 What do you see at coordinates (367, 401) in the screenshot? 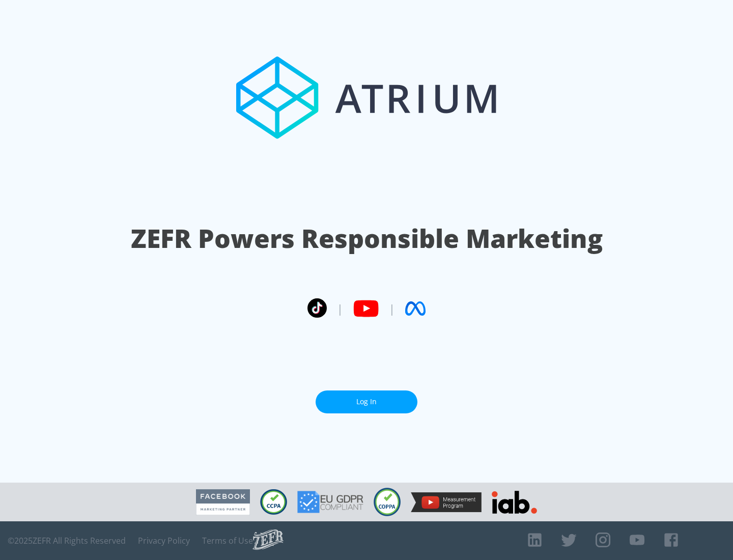
I see `a: Log In` at bounding box center [367, 401].